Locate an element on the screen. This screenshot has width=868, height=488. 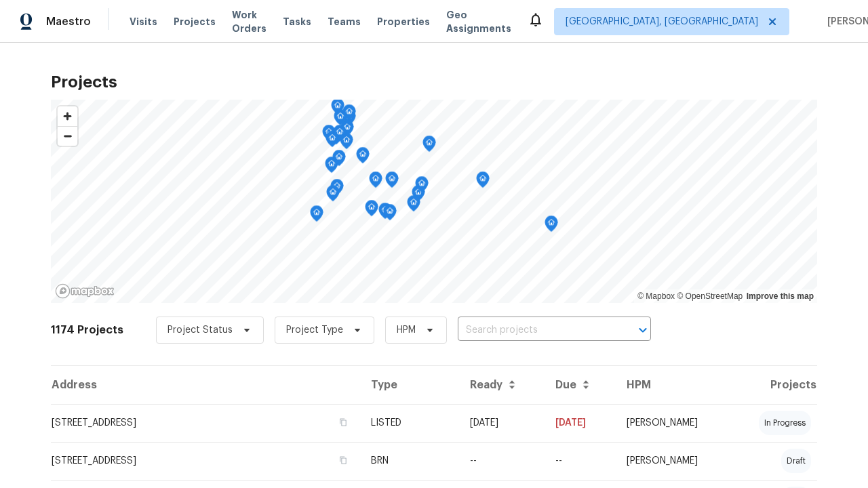
th: Due is located at coordinates (579, 385).